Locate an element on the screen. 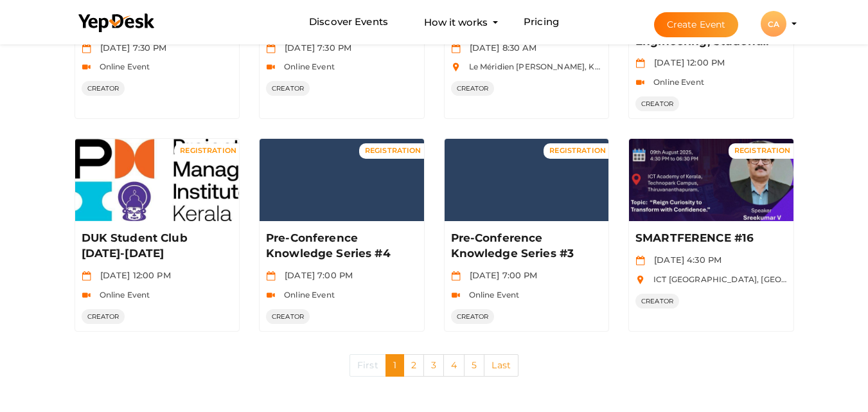 Image resolution: width=868 pixels, height=412 pixels. a: First is located at coordinates (367, 365).